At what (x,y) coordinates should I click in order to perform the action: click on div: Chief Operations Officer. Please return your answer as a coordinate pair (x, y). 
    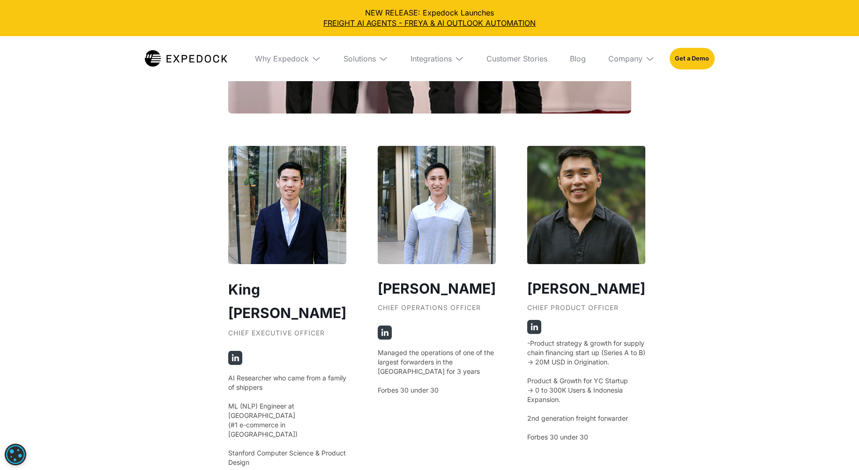
    Looking at the image, I should click on (437, 312).